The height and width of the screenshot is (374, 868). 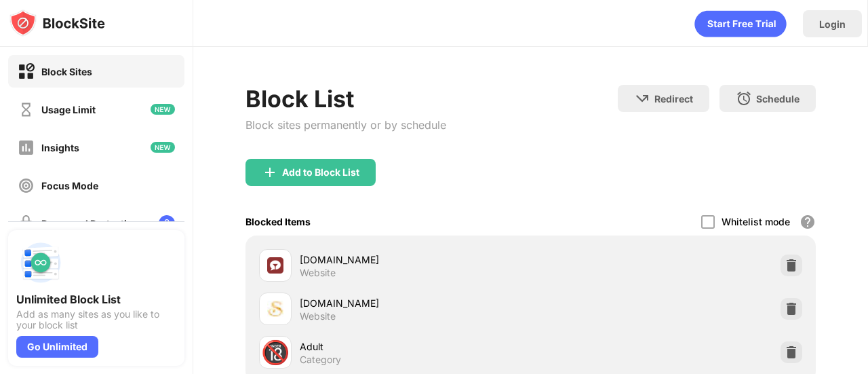 I want to click on div: Focus Mode, so click(x=70, y=185).